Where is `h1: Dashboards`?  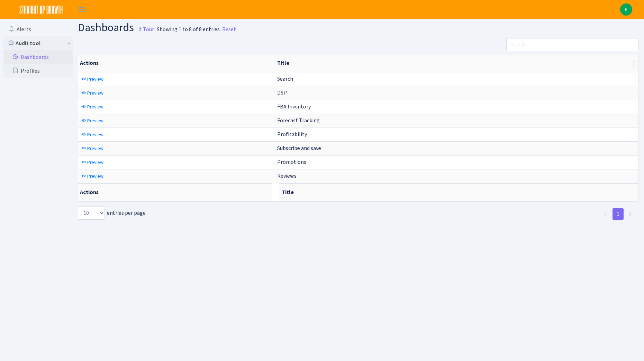 h1: Dashboards is located at coordinates (116, 28).